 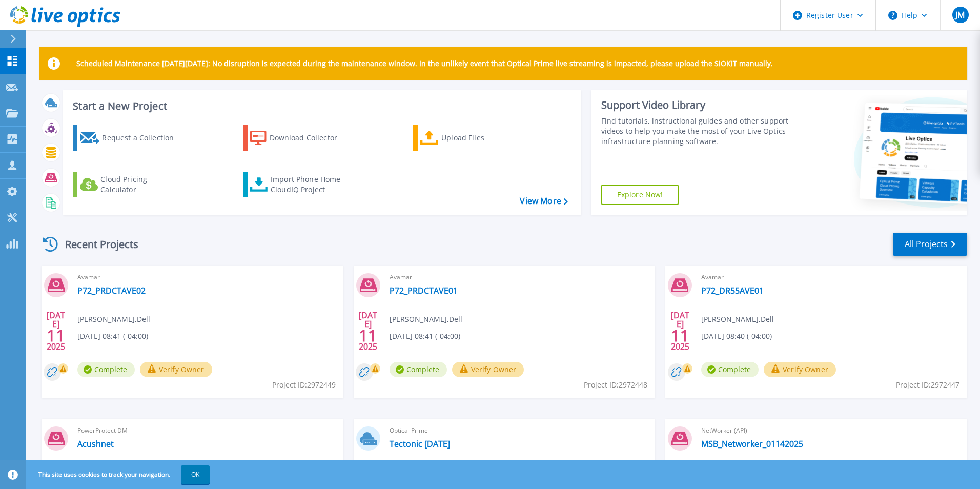 What do you see at coordinates (111, 291) in the screenshot?
I see `a: P72_PRDCTAVE02` at bounding box center [111, 291].